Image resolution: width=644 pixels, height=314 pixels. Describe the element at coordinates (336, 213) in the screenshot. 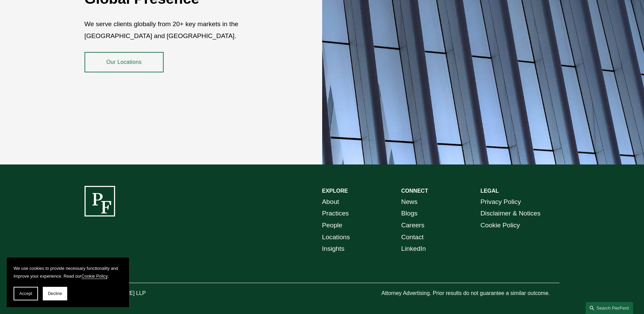

I see `a: Practices` at that location.